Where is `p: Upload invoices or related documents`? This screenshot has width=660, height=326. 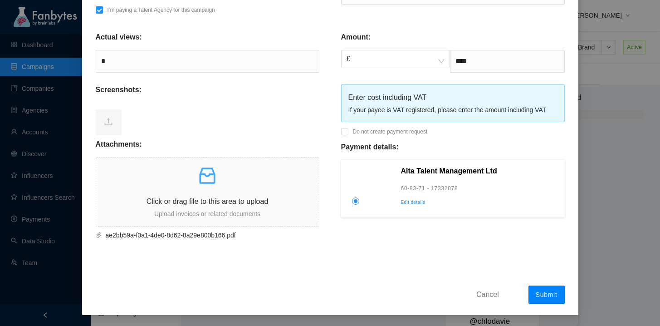
p: Upload invoices or related documents is located at coordinates (207, 214).